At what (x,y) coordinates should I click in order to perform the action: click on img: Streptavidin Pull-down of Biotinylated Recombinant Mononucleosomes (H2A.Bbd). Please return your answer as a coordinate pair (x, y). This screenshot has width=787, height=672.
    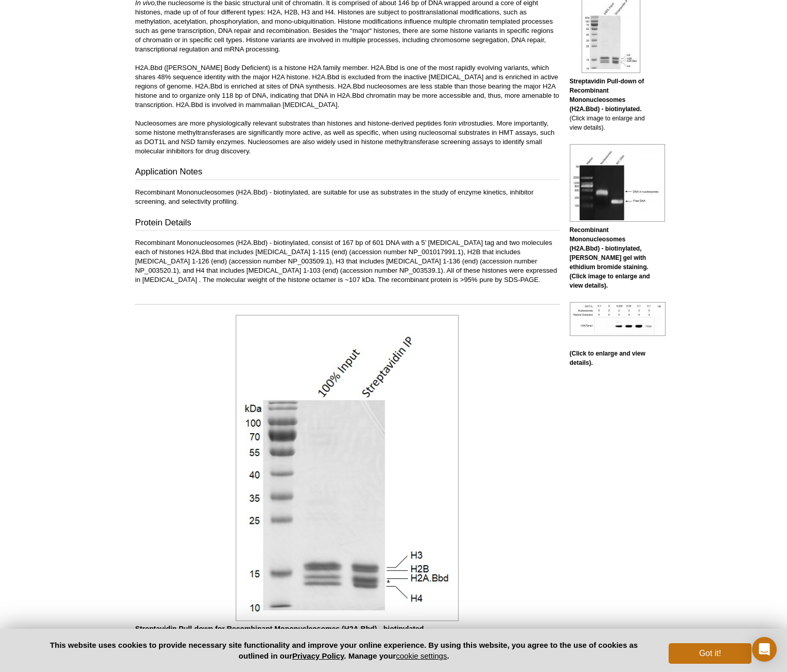
    Looking at the image, I should click on (347, 468).